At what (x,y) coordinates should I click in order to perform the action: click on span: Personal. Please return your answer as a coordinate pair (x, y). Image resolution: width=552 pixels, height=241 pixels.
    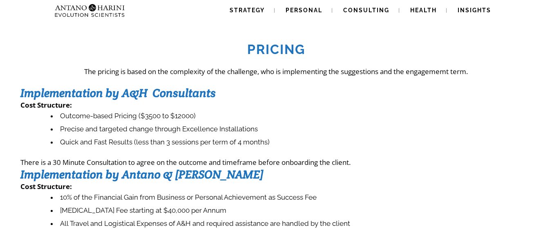
    Looking at the image, I should click on (304, 10).